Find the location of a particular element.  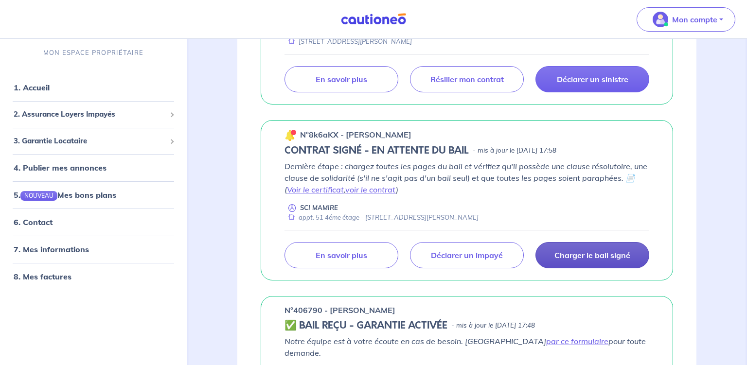

div: 4. Publier mes annonces is located at coordinates (93, 168).